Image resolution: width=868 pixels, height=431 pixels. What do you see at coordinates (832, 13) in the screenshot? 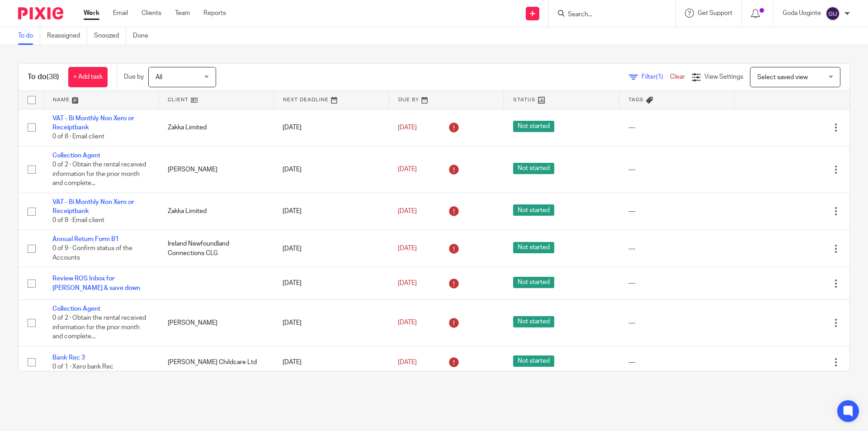
I see `img: svg%3E` at bounding box center [832, 13].